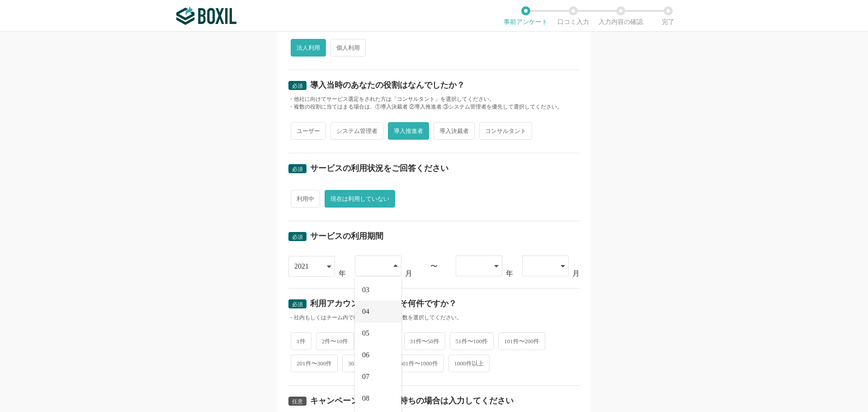 Image resolution: width=868 pixels, height=412 pixels. I want to click on span: 法人利用, so click(308, 48).